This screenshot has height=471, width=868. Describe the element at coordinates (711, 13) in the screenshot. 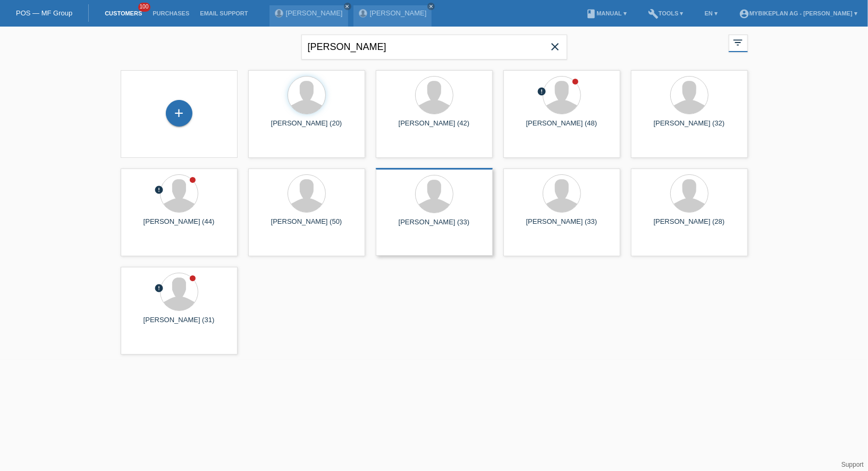

I see `a: EN ▾` at that location.